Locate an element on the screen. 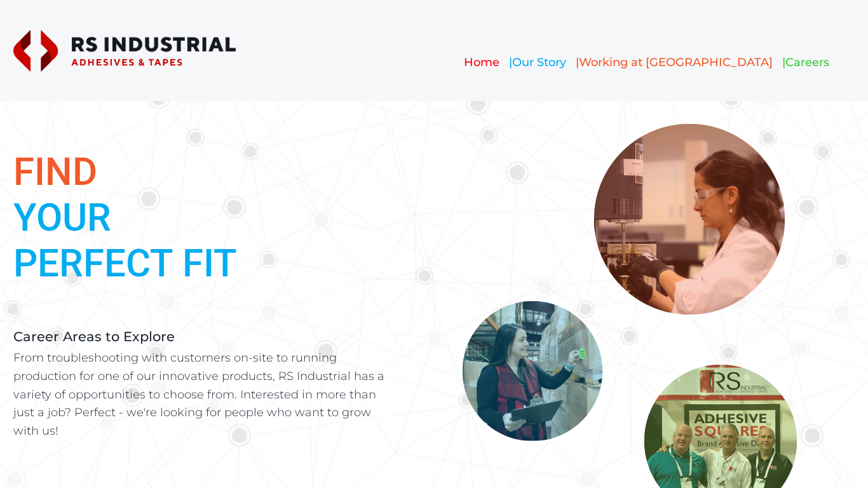 This screenshot has height=488, width=868. a: Home is located at coordinates (481, 62).